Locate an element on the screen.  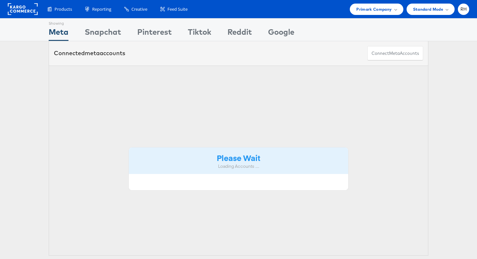
button: ConnectmetaAccounts is located at coordinates (395, 53).